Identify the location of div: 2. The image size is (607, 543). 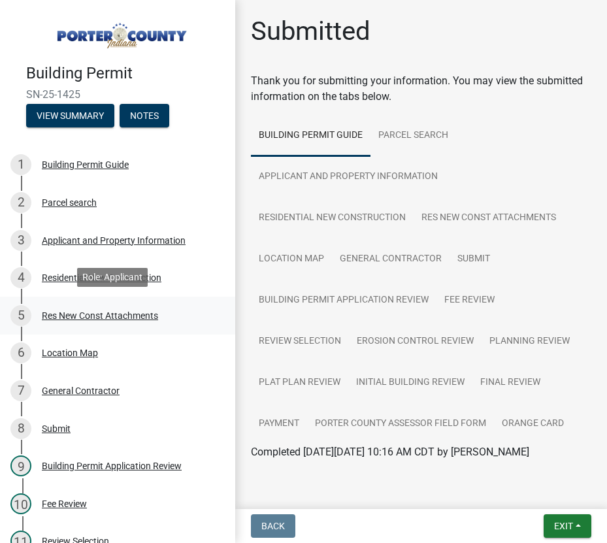
(21, 202).